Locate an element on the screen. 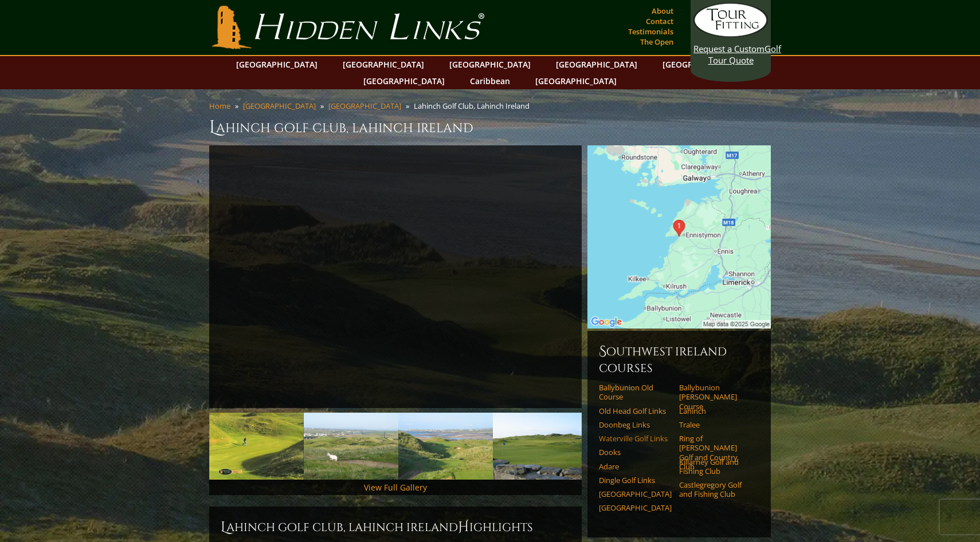 Image resolution: width=980 pixels, height=542 pixels. a: Doonbeg Links is located at coordinates (635, 425).